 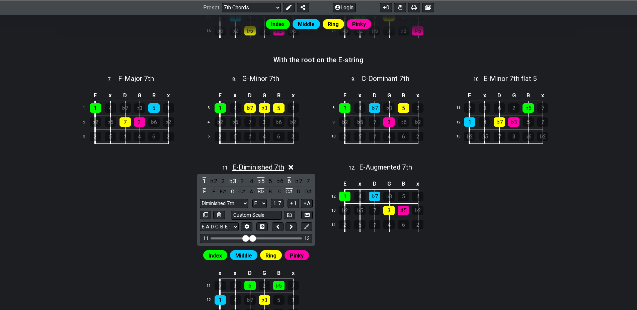 What do you see at coordinates (87, 137) in the screenshot?
I see `td: 3` at bounding box center [87, 137].